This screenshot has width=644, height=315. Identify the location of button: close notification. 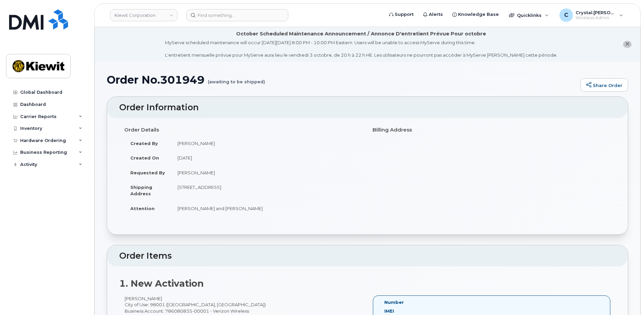
(627, 44).